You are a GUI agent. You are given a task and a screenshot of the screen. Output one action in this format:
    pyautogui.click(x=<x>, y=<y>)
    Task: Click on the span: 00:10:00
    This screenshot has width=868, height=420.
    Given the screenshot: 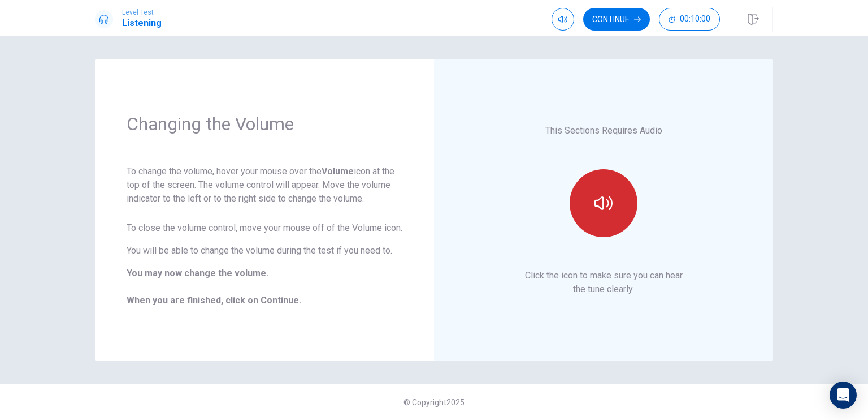 What is the action you would take?
    pyautogui.click(x=695, y=19)
    